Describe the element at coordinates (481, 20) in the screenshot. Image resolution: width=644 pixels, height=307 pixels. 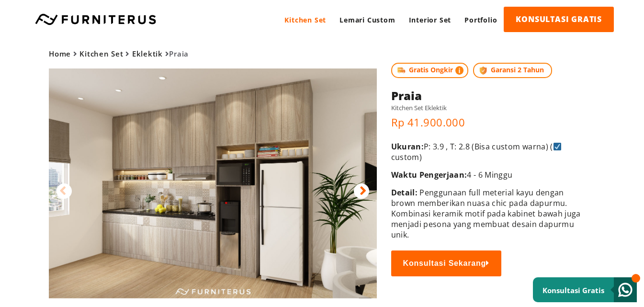
I see `a: Portfolio` at that location.